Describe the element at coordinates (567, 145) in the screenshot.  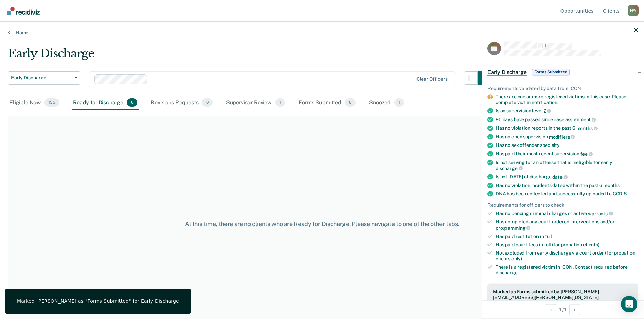
I see `div: Has no sex offender` at that location.